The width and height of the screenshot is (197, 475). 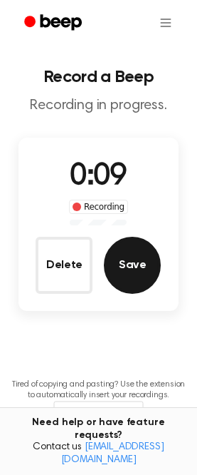 I want to click on p: Recording in progress., so click(x=98, y=105).